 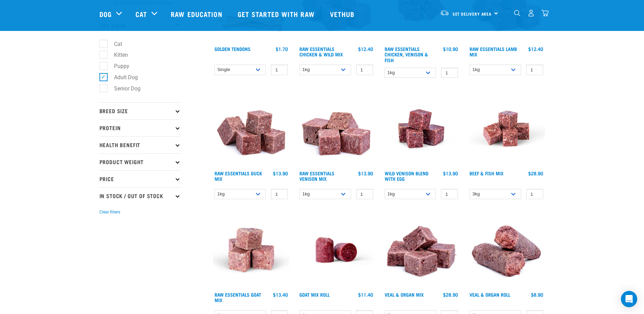 I want to click on span: Set Delivery Area, so click(x=472, y=13).